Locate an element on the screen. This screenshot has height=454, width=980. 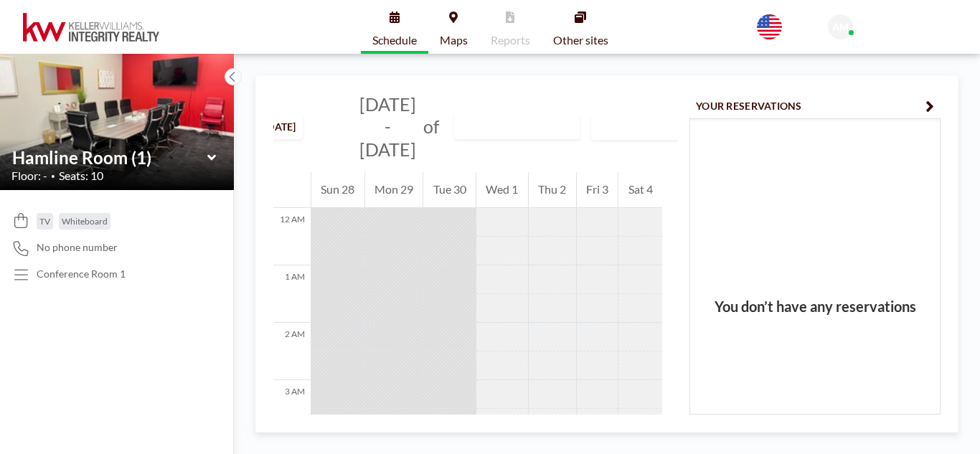
div: 1 AM is located at coordinates (284, 294).